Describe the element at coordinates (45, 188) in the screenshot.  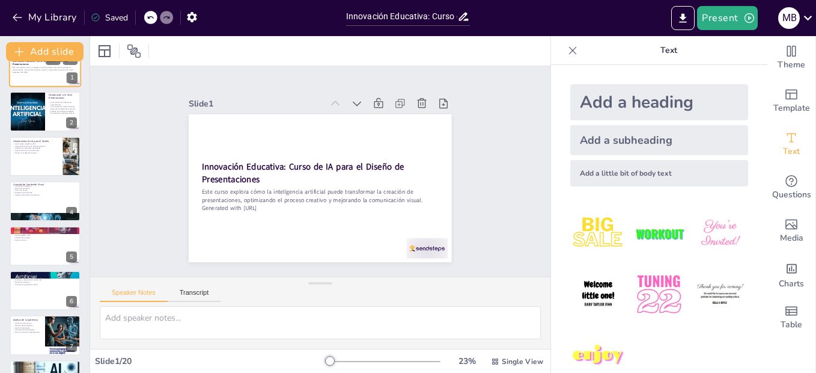
I see `p: Mejora de la estética` at that location.